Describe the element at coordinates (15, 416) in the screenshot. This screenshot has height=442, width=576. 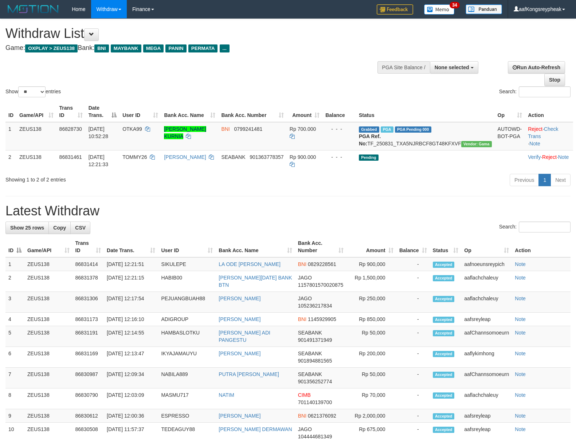
I see `td: 9` at that location.